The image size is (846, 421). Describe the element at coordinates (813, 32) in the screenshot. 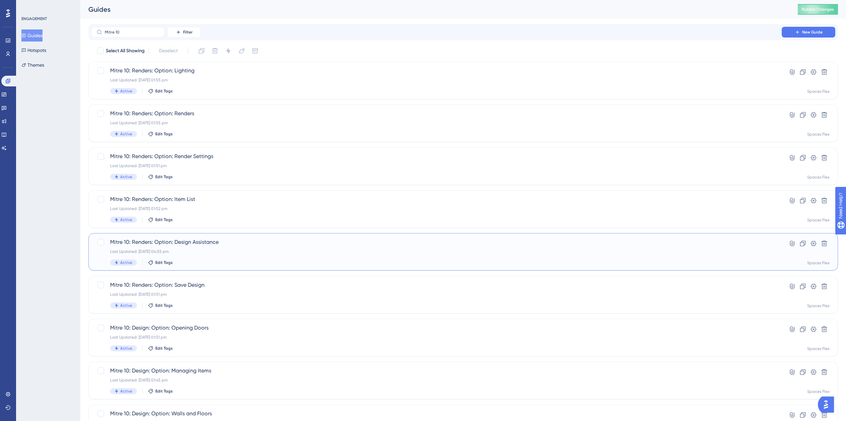

I see `span: New Guide` at that location.